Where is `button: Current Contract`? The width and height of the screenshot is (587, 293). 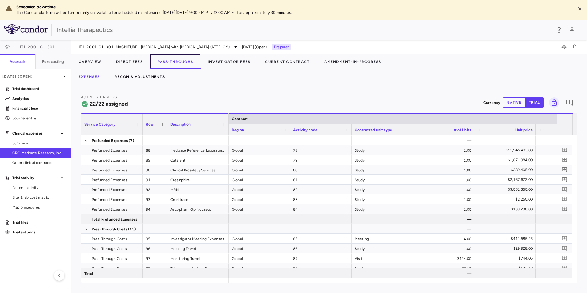 button: Current Contract is located at coordinates (287, 62).